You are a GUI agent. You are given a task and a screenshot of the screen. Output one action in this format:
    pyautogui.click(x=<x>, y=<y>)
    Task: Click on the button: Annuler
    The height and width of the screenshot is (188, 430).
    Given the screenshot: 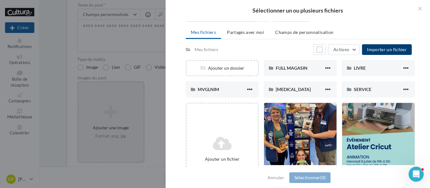 What is the action you would take?
    pyautogui.click(x=276, y=178)
    